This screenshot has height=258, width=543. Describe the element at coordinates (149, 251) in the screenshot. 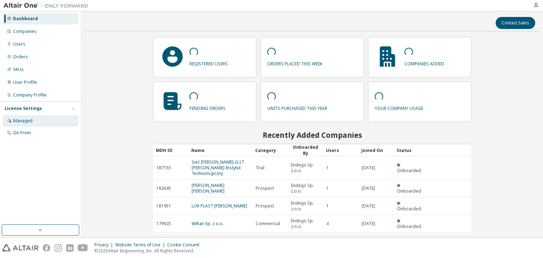

I see `p: © 2025 Altair Engineering, Inc. All Rights Reserved.` at that location.